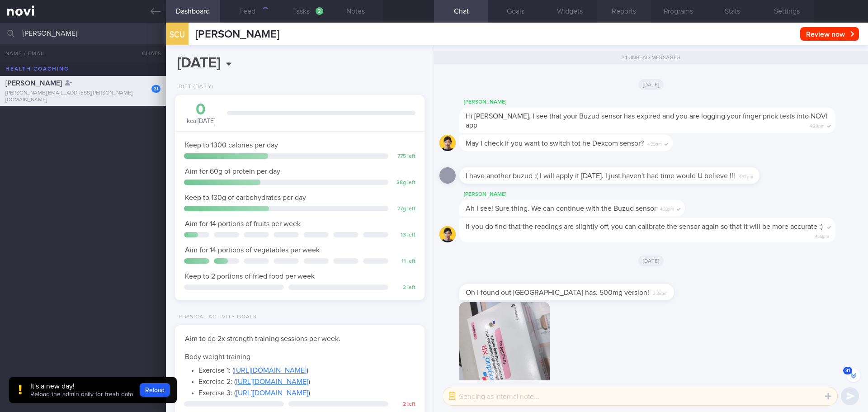 This screenshot has width=868, height=412. I want to click on div: Physical Activity Goals, so click(215, 317).